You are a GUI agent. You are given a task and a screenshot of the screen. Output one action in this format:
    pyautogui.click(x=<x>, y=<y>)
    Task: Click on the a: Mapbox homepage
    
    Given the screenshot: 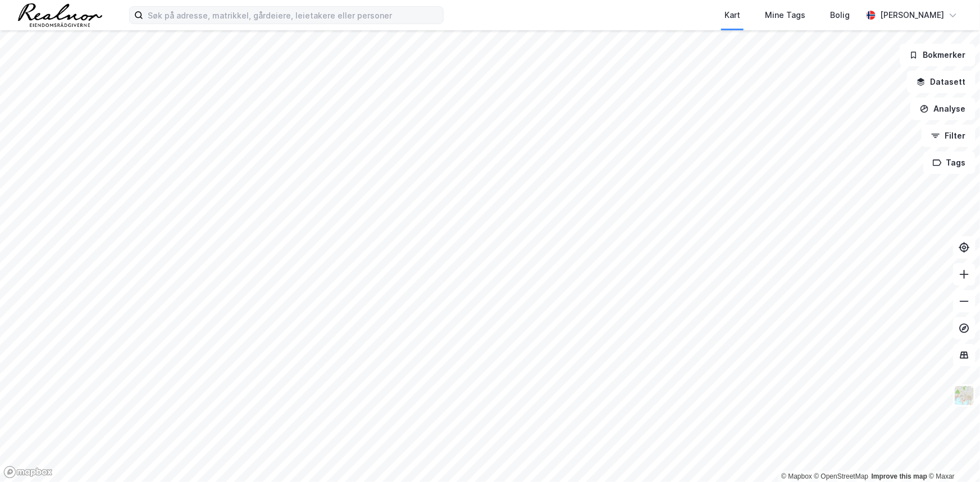 What is the action you would take?
    pyautogui.click(x=28, y=472)
    